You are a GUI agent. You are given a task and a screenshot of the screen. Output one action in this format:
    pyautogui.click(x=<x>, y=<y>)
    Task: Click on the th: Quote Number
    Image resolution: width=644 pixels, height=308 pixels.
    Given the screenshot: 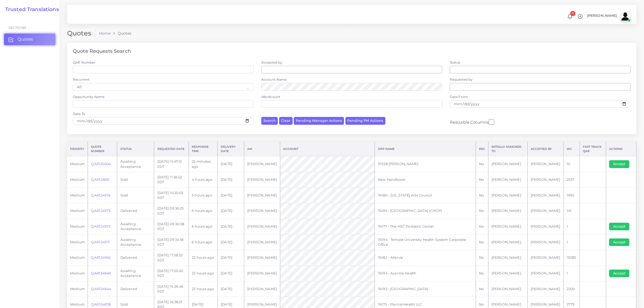 What is the action you would take?
    pyautogui.click(x=103, y=149)
    